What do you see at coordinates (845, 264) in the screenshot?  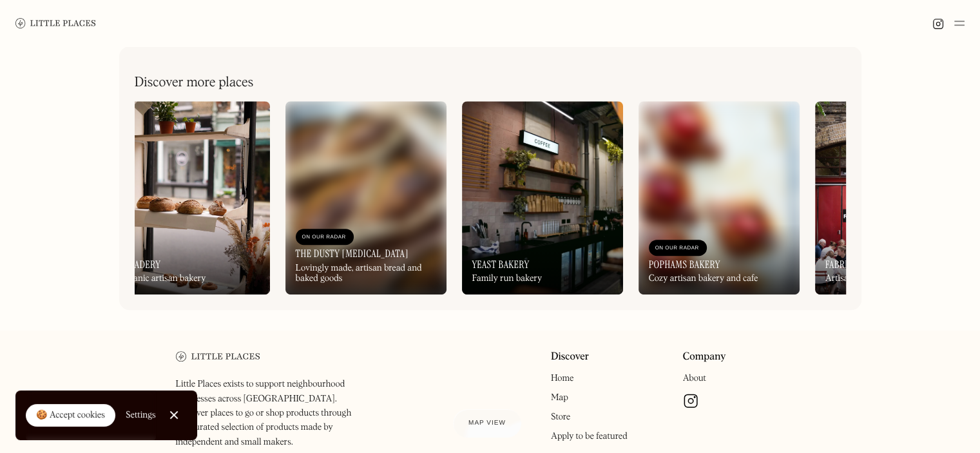 I see `h3: Fabrique` at bounding box center [845, 264].